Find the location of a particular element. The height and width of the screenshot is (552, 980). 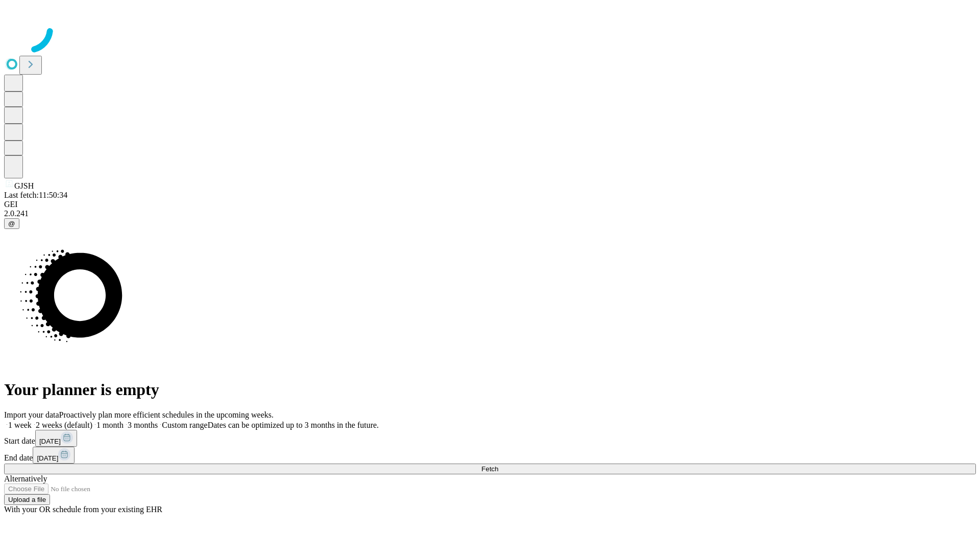

span: 3 months is located at coordinates (143, 424).